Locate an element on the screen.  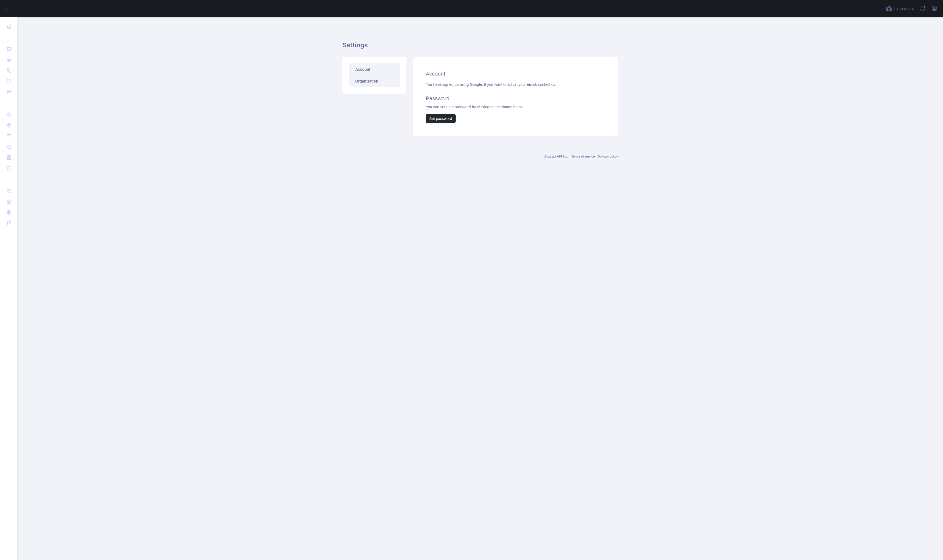
a: Organization is located at coordinates (375, 81).